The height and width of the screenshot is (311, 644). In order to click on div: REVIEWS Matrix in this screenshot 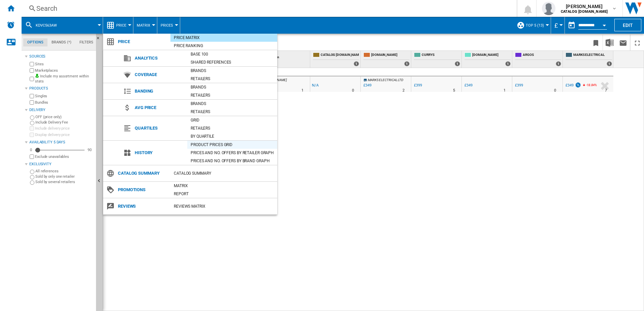, I will do `click(223, 206)`.